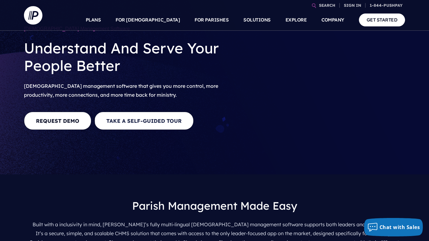 Image resolution: width=429 pixels, height=241 pixels. Describe the element at coordinates (257, 20) in the screenshot. I see `a: SOLUTIONS` at that location.